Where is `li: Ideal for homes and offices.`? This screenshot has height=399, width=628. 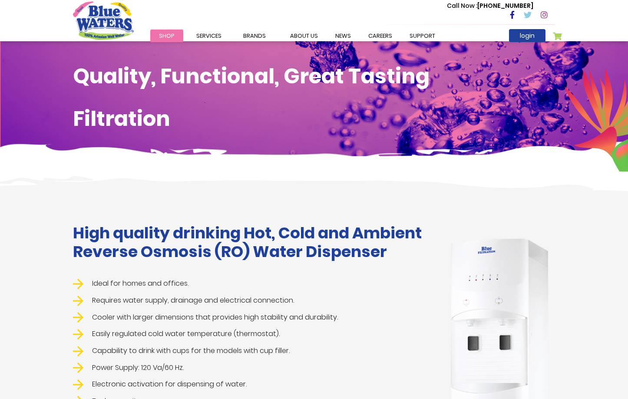
li: Ideal for homes and offices. is located at coordinates (252, 284).